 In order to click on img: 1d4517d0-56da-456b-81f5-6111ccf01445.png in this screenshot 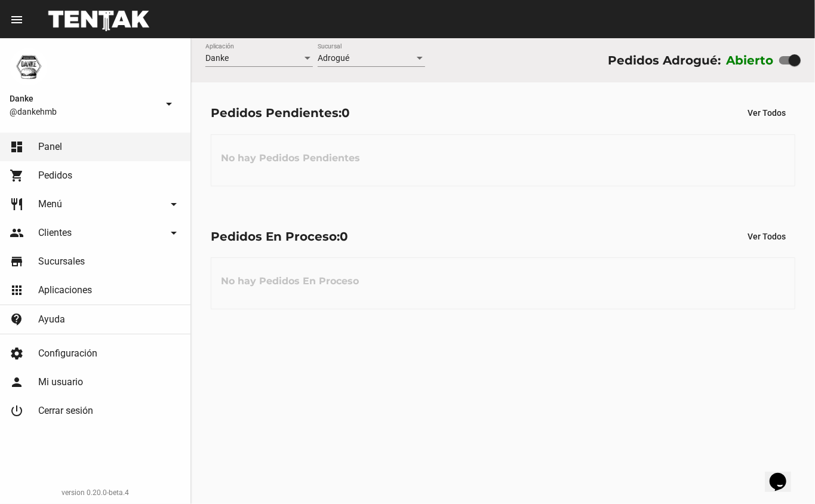, I will do `click(29, 66)`.